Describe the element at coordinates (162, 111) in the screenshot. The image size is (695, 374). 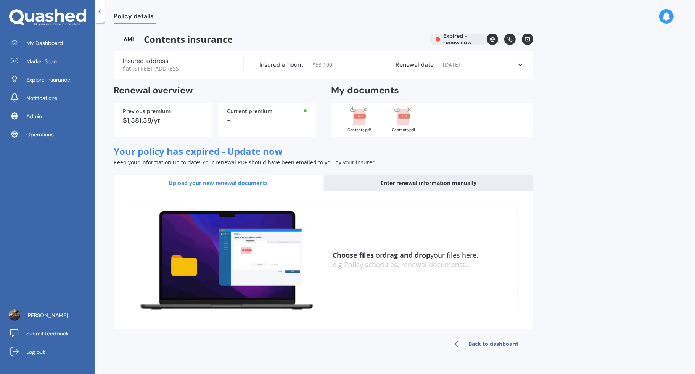
I see `div: Previous premium` at that location.